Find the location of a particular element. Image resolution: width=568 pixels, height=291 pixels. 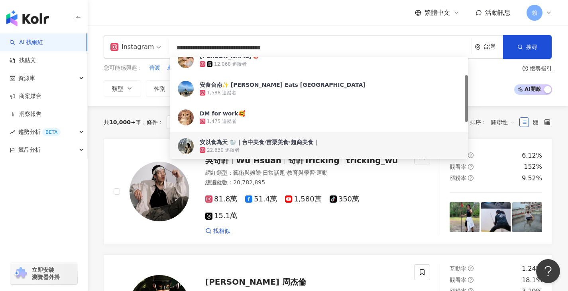

span: 繁體中文 is located at coordinates (437, 13).